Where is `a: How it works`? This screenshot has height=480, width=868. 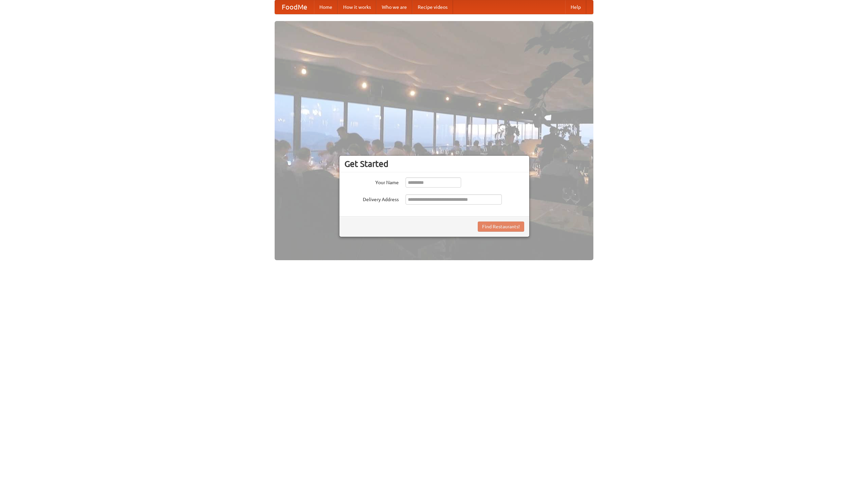
a: How it works is located at coordinates (357, 7).